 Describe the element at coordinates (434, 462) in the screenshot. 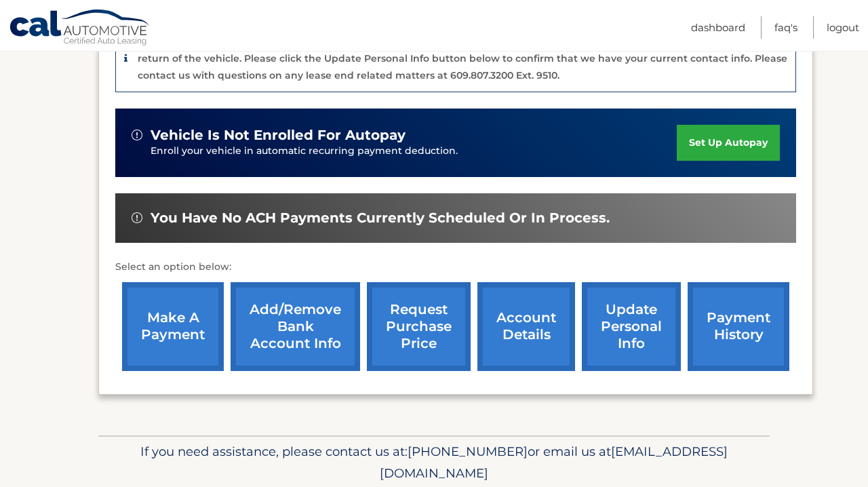

I see `p: If you need assistance, please contact us at: or email us at` at that location.